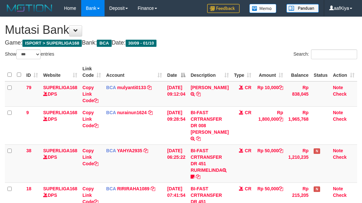  Describe the element at coordinates (132, 112) in the screenshot. I see `a: nurainun1624` at that location.